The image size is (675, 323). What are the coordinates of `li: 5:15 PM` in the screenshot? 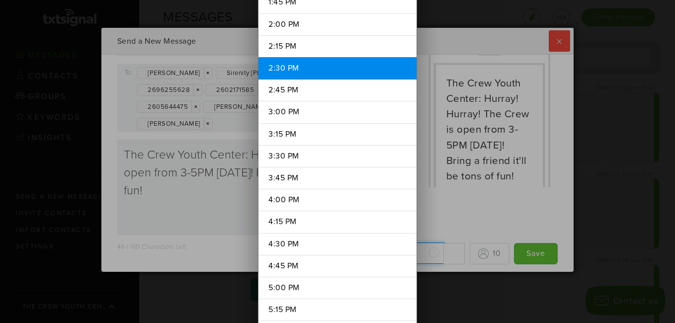 It's located at (338, 310).